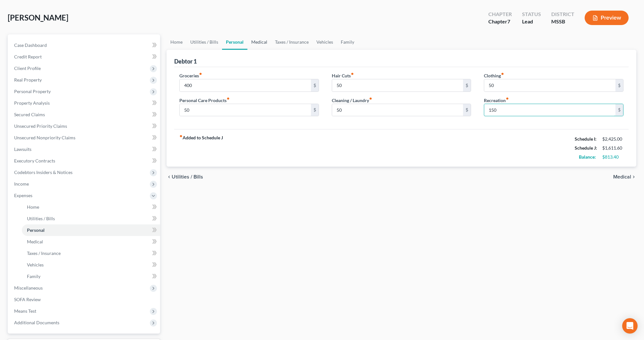 This screenshot has width=644, height=340. I want to click on span: Additional Documents, so click(37, 322).